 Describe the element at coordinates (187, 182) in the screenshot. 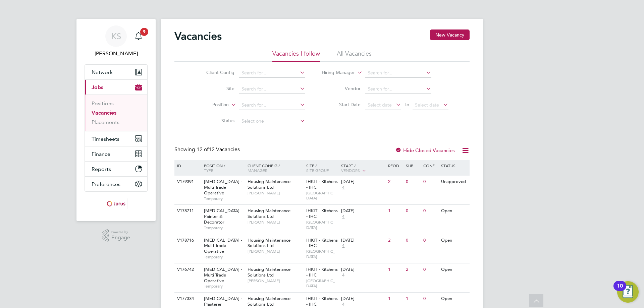

I see `div: V179391` at that location.